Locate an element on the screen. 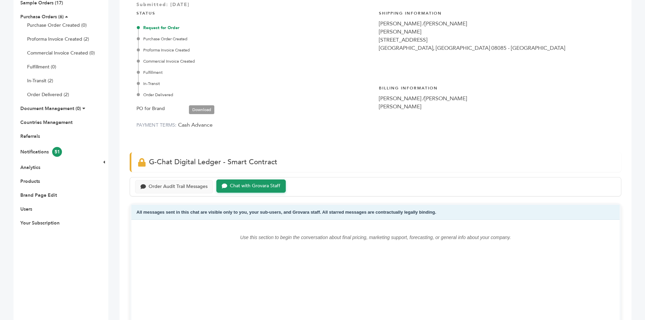  div: Order Audit Trail Messages is located at coordinates (178, 187).